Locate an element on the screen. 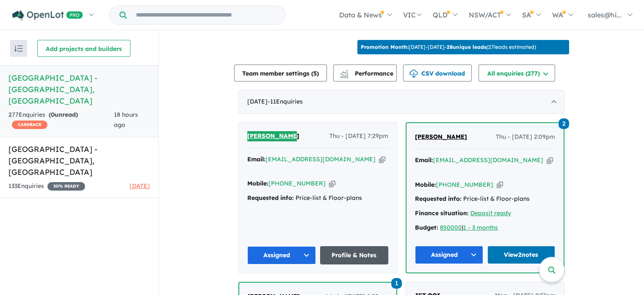 This screenshot has width=644, height=295. input: Try estate name, suburb, builder or developer is located at coordinates (206, 15).